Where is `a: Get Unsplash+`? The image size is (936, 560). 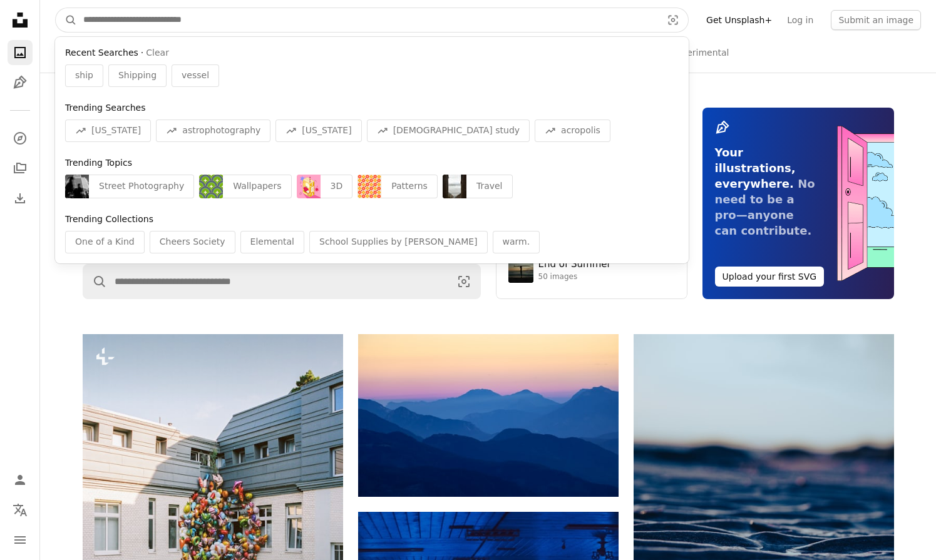
a: Get Unsplash+ is located at coordinates (739, 20).